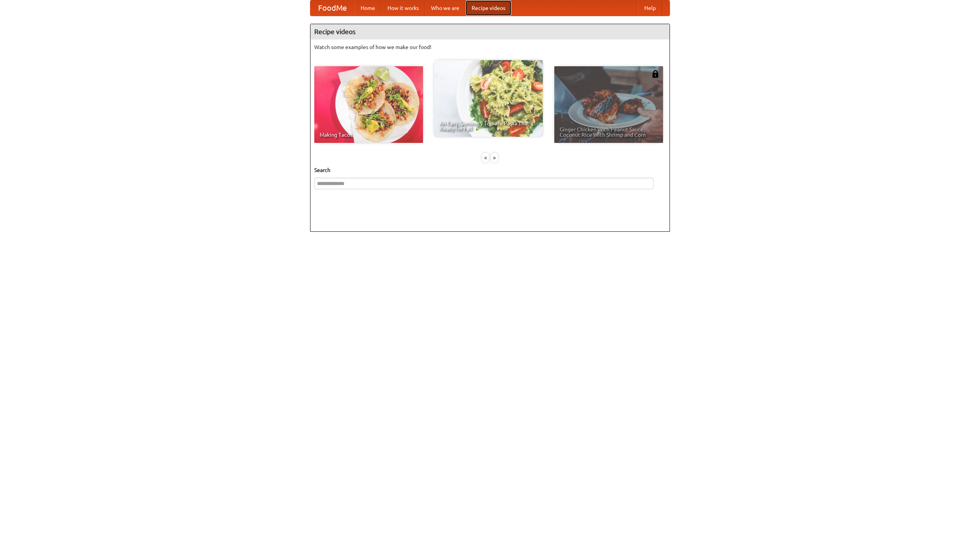 Image resolution: width=980 pixels, height=542 pixels. What do you see at coordinates (490, 47) in the screenshot?
I see `p: Watch some examples of how we make our food!` at bounding box center [490, 47].